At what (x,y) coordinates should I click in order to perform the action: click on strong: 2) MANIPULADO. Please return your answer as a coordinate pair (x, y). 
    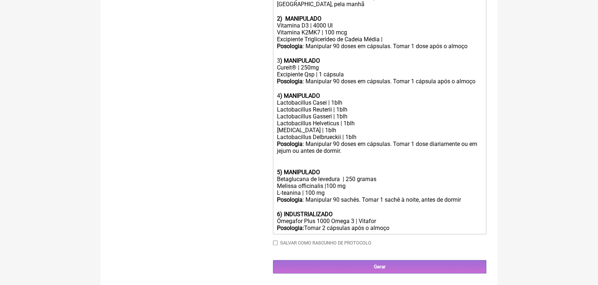
    Looking at the image, I should click on (299, 18).